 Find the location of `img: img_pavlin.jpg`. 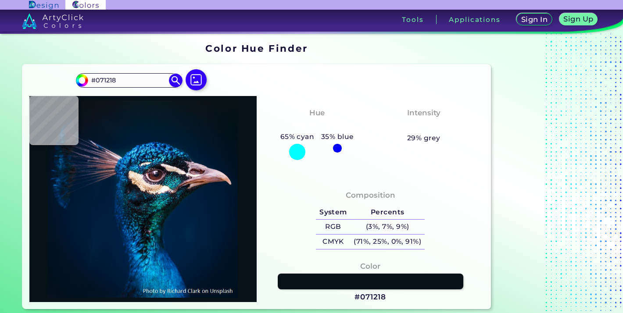

img: img_pavlin.jpg is located at coordinates (143, 199).